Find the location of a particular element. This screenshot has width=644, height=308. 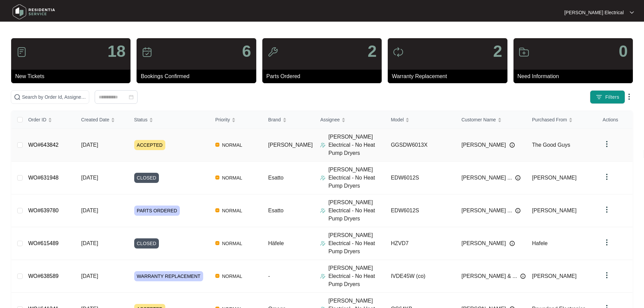

span: Customer Name is located at coordinates (479, 120).